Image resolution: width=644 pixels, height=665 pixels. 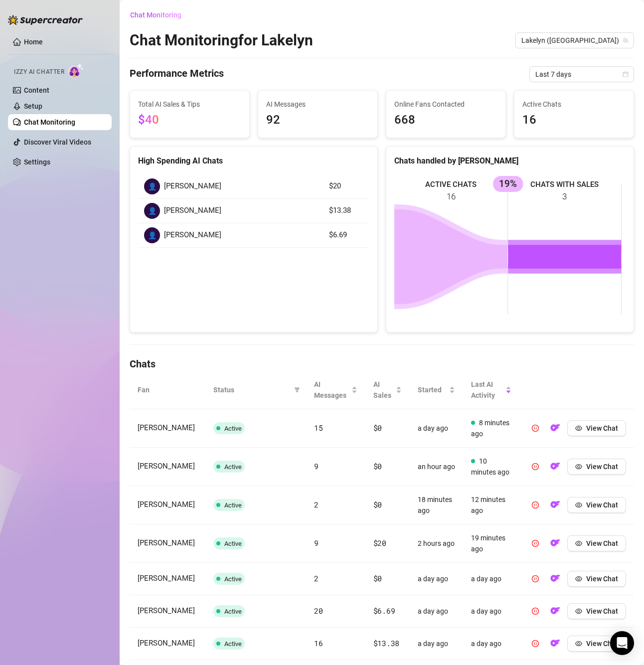 What do you see at coordinates (159, 15) in the screenshot?
I see `button: Chat Monitoring` at bounding box center [159, 15].